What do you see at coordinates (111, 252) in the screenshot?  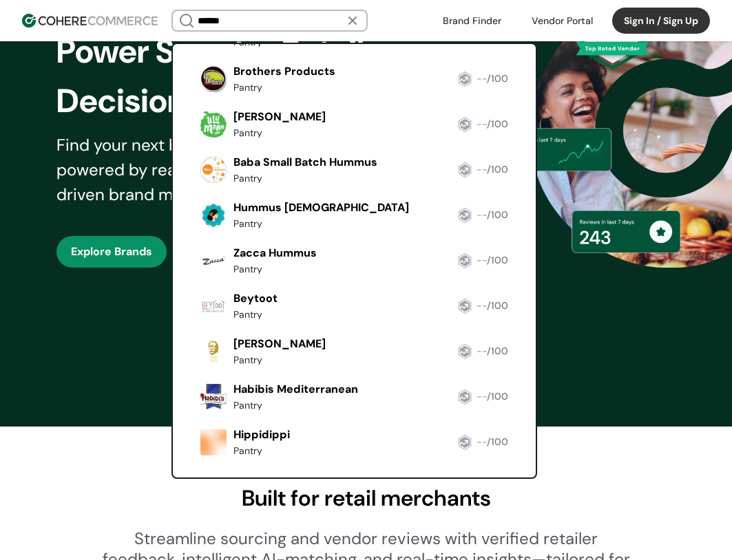 I see `button: Explore Brands` at bounding box center [111, 252].